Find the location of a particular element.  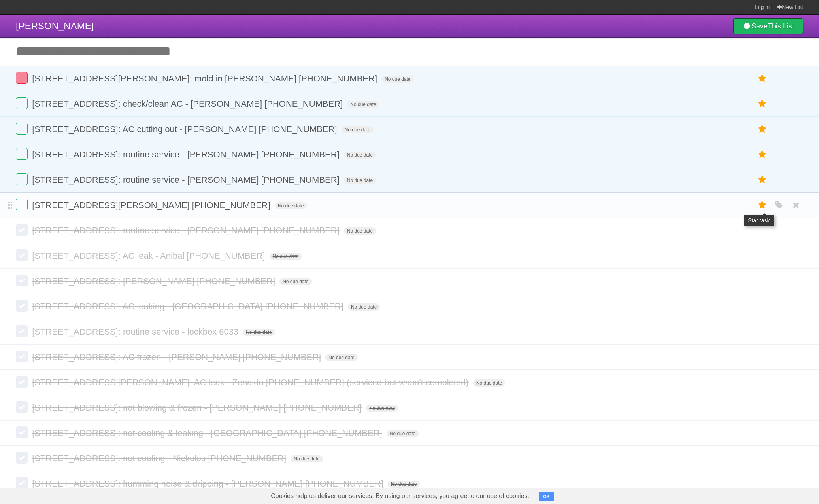

span: Cookies help us deliver our services. By using our services, you agree to our use of cookies. is located at coordinates (400, 496).